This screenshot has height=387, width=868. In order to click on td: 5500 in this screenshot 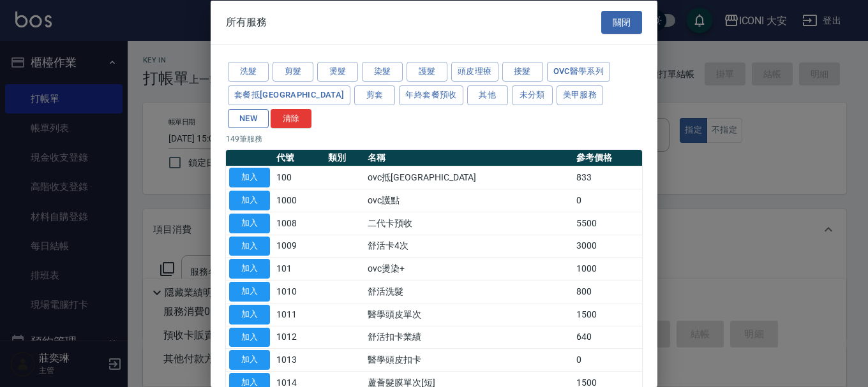, I will do `click(608, 223)`.